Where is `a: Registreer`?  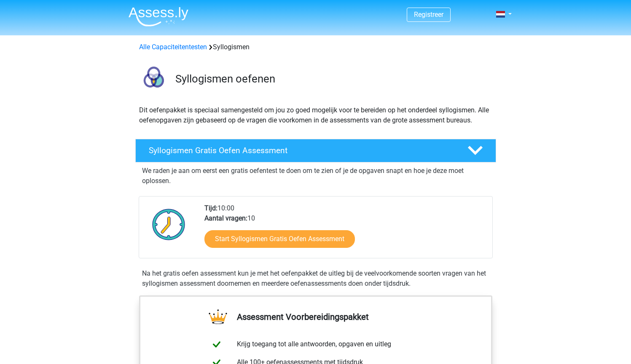
a: Registreer is located at coordinates (428, 14).